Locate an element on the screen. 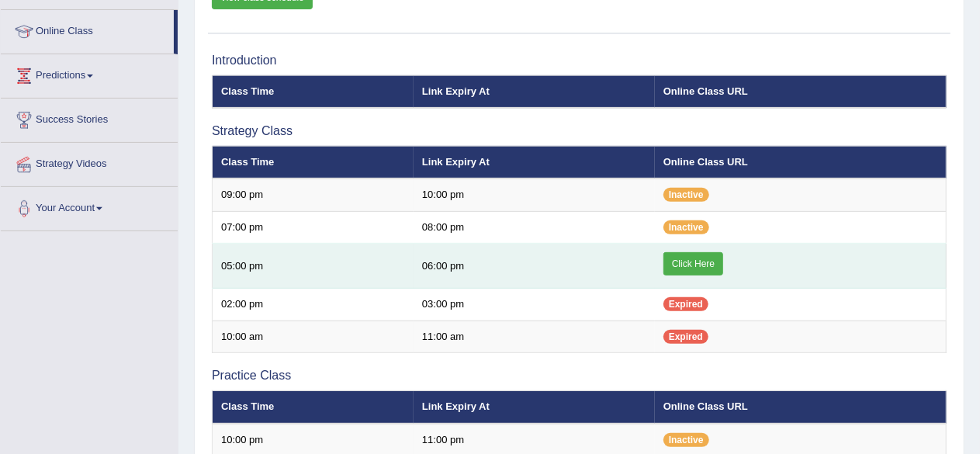 The image size is (980, 454). a: Click Here is located at coordinates (693, 264).